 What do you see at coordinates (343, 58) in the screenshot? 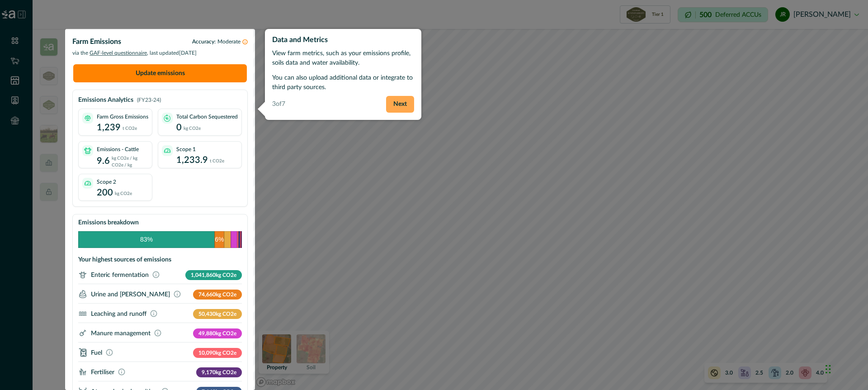
I see `p: View farm metrics, such as your emissions profile, soils data and water availability.` at bounding box center [343, 58].